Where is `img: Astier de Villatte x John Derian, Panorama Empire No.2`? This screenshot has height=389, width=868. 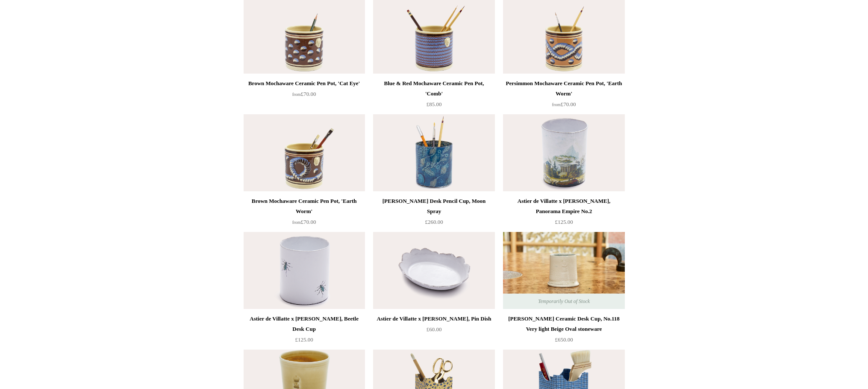 img: Astier de Villatte x John Derian, Panorama Empire No.2 is located at coordinates (564, 153).